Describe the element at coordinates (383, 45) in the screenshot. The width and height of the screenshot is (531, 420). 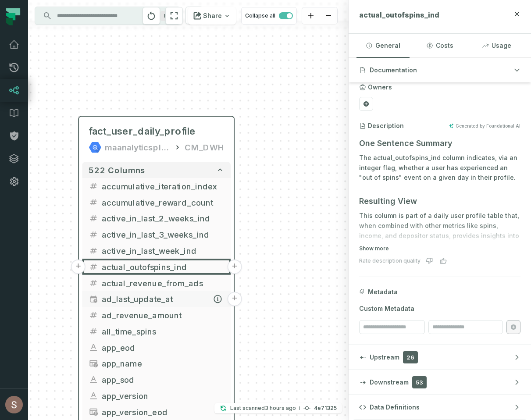
I see `button: General` at that location.